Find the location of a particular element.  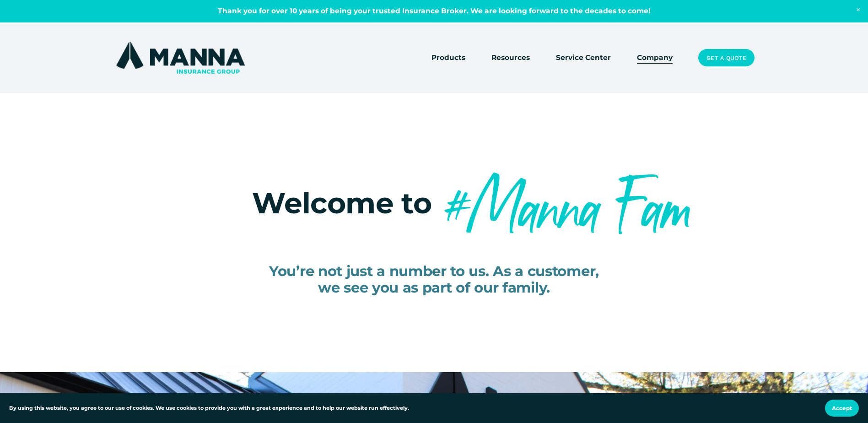

img: Manna Insurance Group is located at coordinates (180, 58).